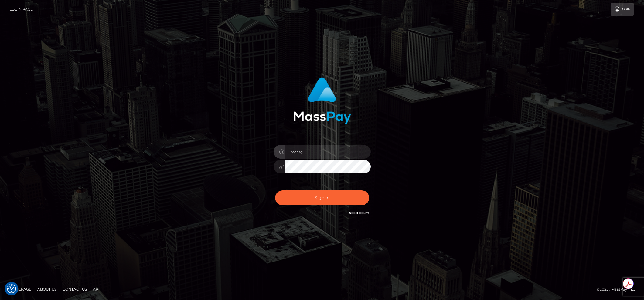 This screenshot has height=300, width=644. What do you see at coordinates (20, 289) in the screenshot?
I see `a: Homepage` at bounding box center [20, 289].